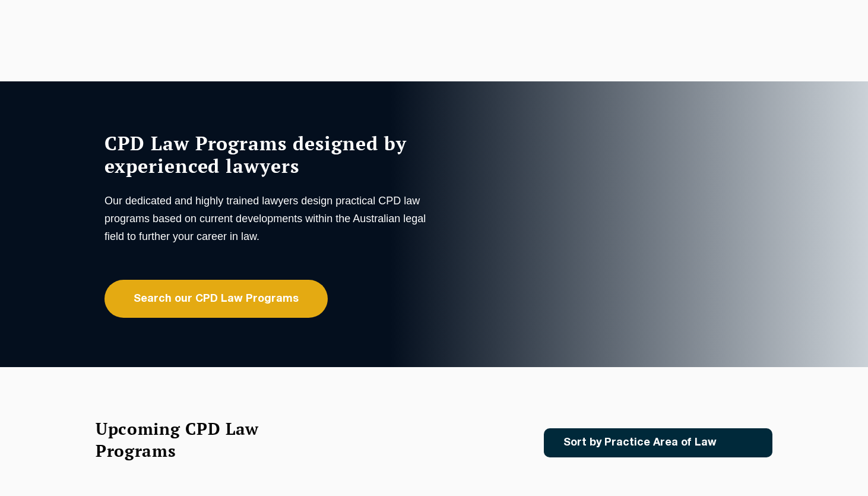 The width and height of the screenshot is (868, 496). What do you see at coordinates (191, 440) in the screenshot?
I see `h2: Upcoming CPD Law Programs` at bounding box center [191, 440].